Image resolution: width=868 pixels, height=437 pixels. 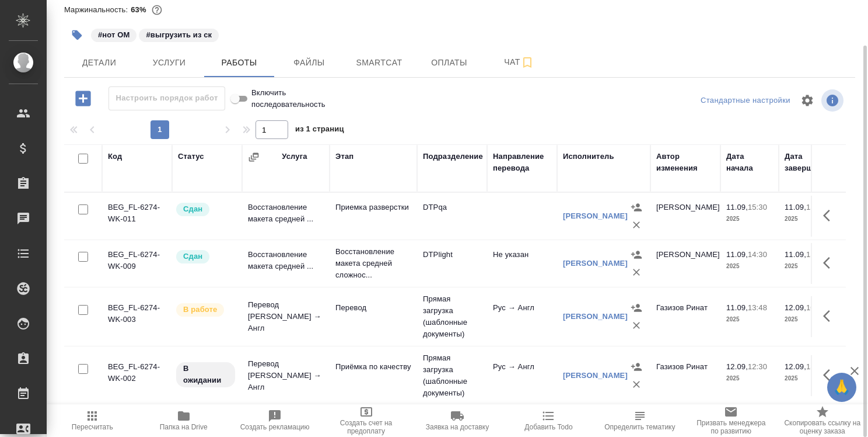 I want to click on span: Посмотреть информацию, so click(x=834, y=100).